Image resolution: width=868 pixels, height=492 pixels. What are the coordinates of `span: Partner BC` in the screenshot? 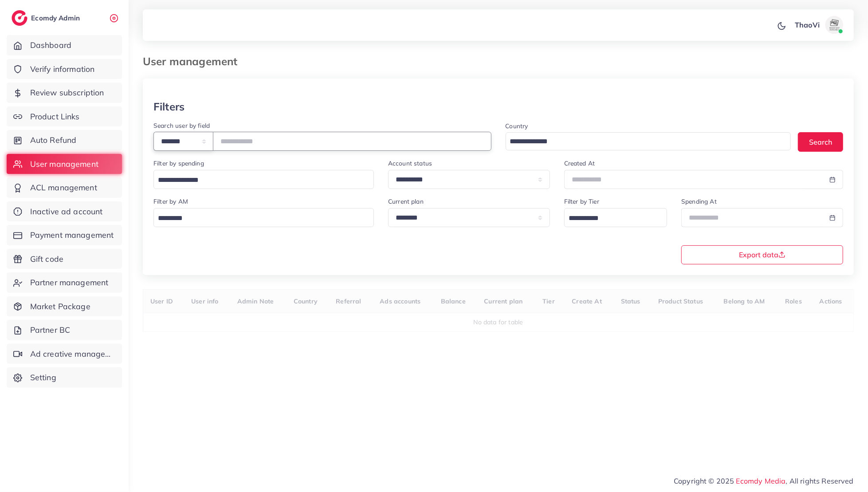 It's located at (50, 330).